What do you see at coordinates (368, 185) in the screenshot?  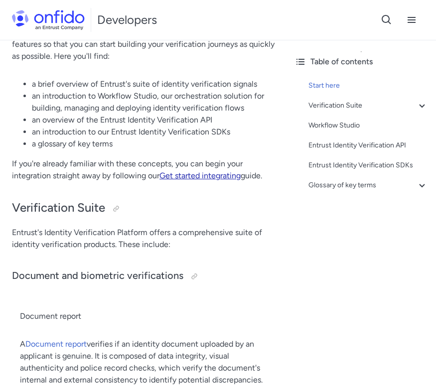 I see `div: Glossary of key terms` at bounding box center [368, 185].